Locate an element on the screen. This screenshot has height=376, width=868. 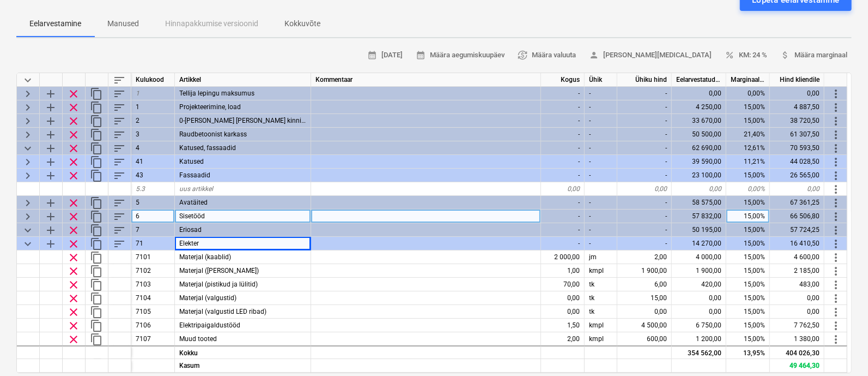
div: 7104 is located at coordinates (153, 298).